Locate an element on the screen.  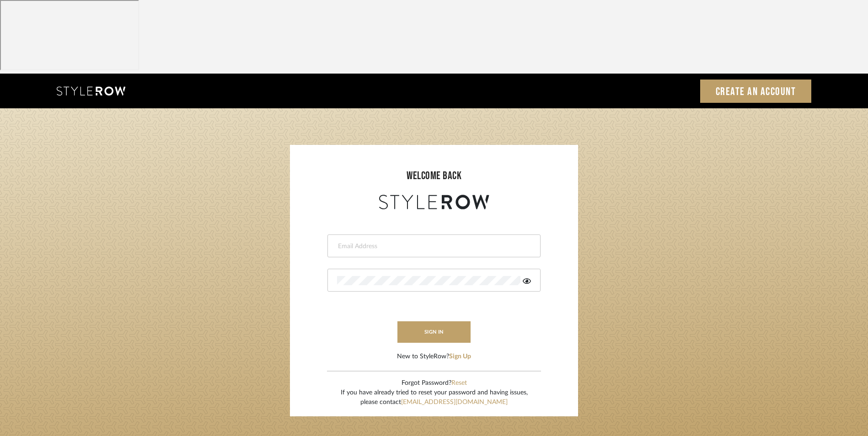
a: Create an Account is located at coordinates (756, 91).